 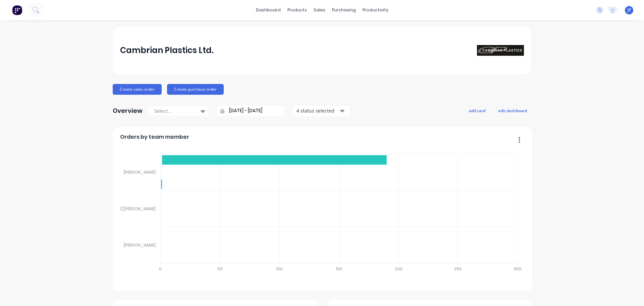 What do you see at coordinates (17, 10) in the screenshot?
I see `img: Factory` at bounding box center [17, 10].